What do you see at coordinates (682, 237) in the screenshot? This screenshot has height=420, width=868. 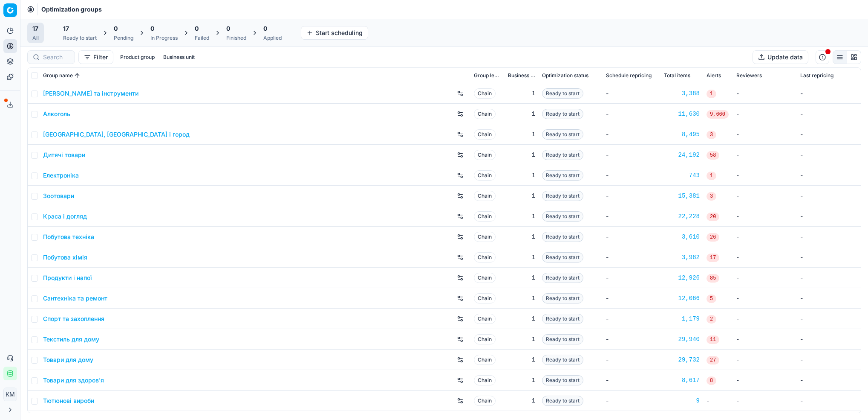 I see `div: 3,610` at bounding box center [682, 237].